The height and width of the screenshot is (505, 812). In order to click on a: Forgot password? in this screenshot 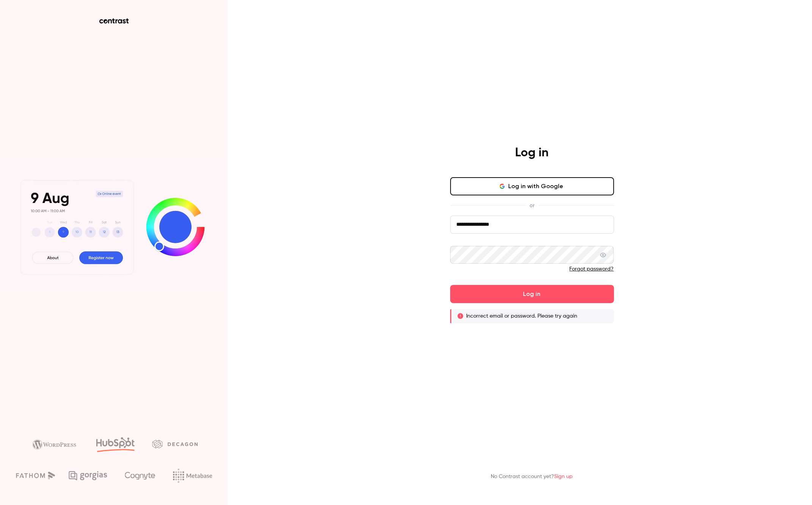, I will do `click(591, 269)`.